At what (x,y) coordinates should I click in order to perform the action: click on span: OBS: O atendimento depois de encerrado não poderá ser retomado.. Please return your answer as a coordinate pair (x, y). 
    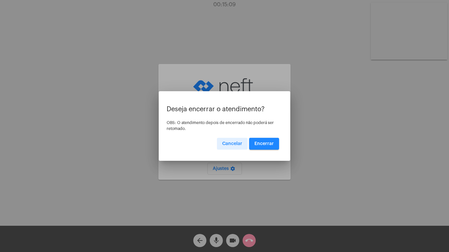
    Looking at the image, I should click on (220, 126).